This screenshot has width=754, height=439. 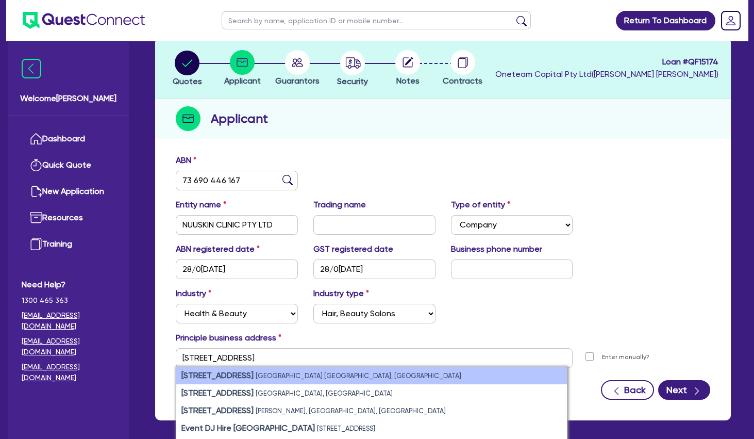 I want to click on a: Resources, so click(x=68, y=218).